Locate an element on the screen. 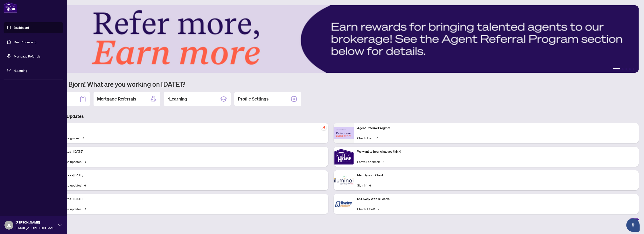 The height and width of the screenshot is (234, 644). p: Sail Away With 8Twelve is located at coordinates (496, 199).